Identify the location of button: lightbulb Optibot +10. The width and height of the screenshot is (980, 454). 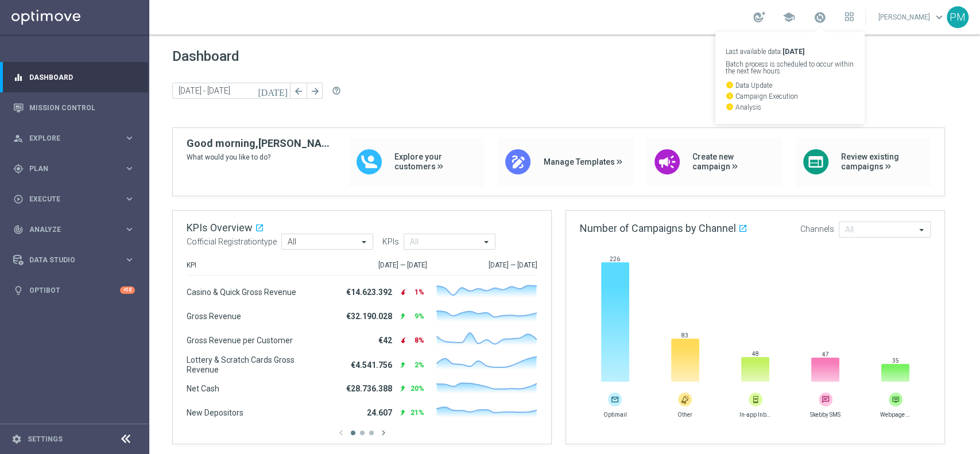
(74, 291).